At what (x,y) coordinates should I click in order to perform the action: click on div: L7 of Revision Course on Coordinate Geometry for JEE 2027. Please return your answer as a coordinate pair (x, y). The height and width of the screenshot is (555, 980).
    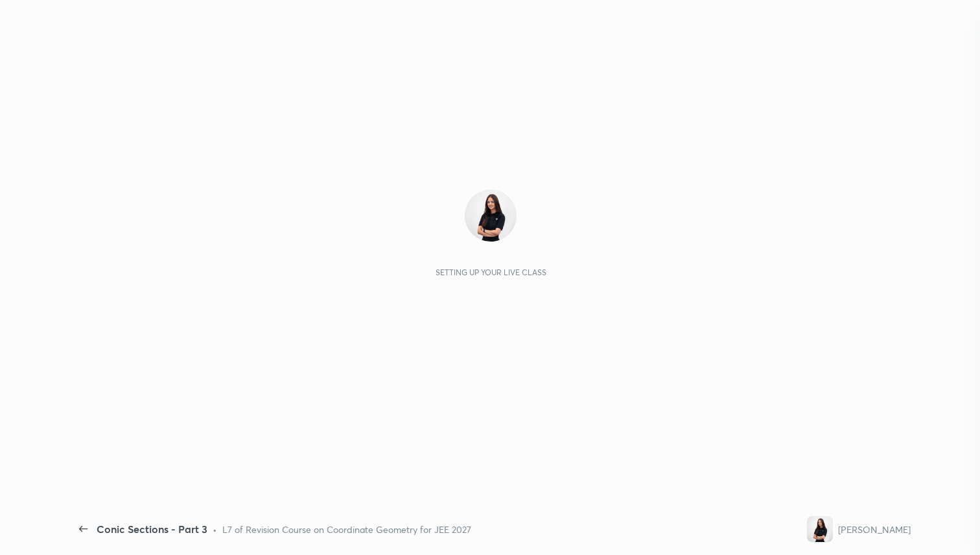
    Looking at the image, I should click on (347, 529).